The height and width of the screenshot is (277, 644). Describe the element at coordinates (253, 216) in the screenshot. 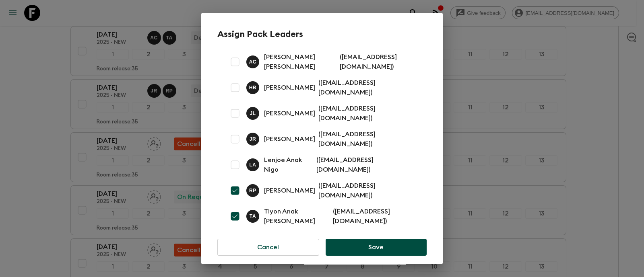

I see `p: T A` at that location.